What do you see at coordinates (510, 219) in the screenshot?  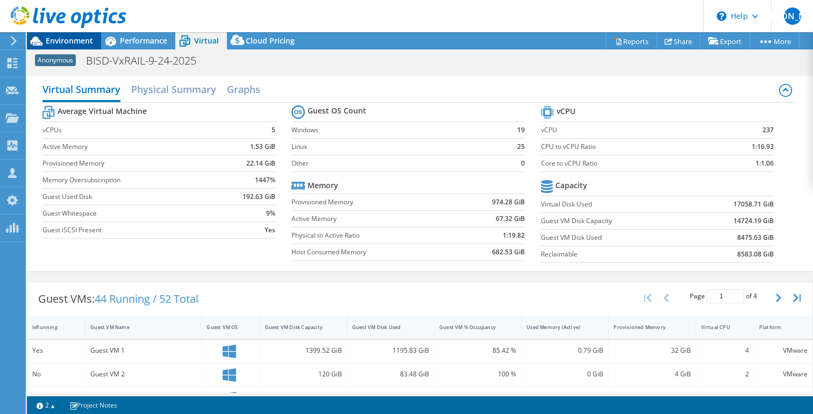 I see `b: 67.32 GiB` at bounding box center [510, 219].